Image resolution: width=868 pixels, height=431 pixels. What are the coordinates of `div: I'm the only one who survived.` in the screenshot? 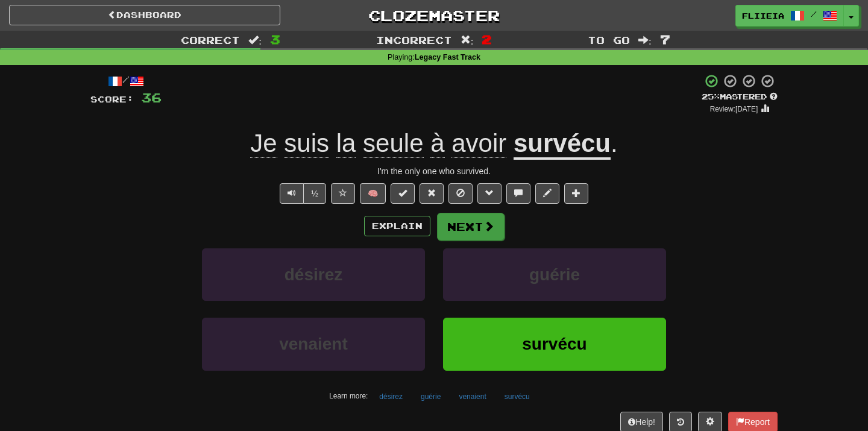 It's located at (434, 171).